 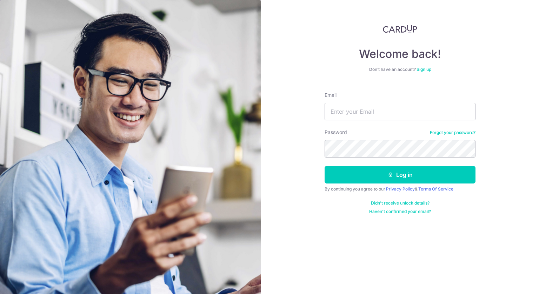 What do you see at coordinates (400, 54) in the screenshot?
I see `h4: Welcome back!` at bounding box center [400, 54].